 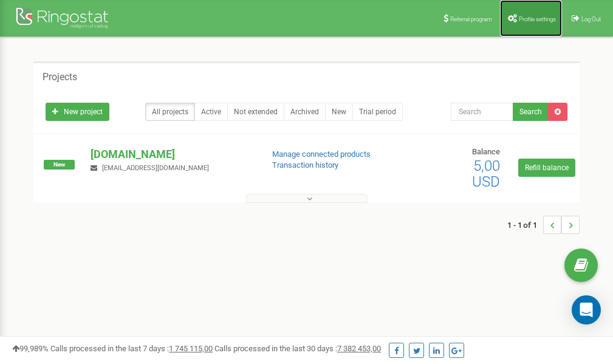 I want to click on span: Calls processed in the last 7 days :, so click(x=131, y=348).